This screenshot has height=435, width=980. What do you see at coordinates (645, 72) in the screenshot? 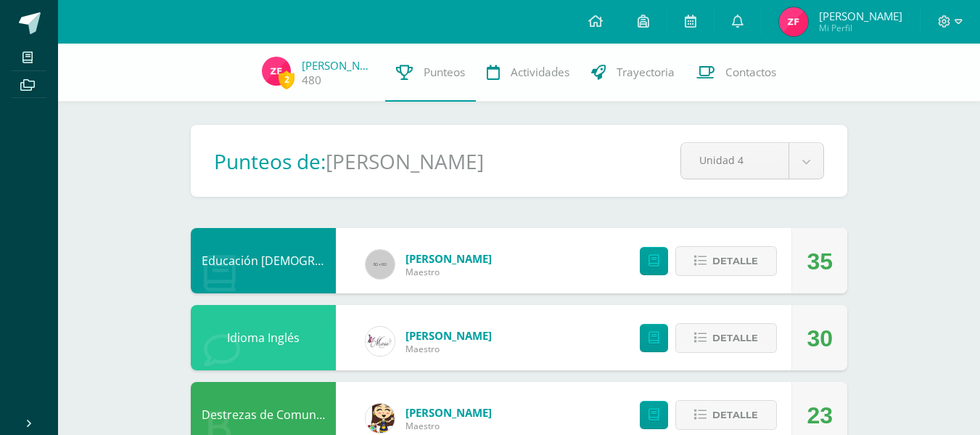
I see `span: Trayectoria` at bounding box center [645, 72].